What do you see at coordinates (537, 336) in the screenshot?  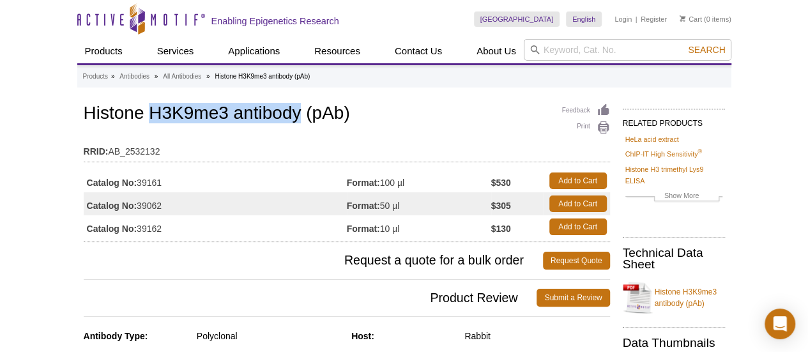 I see `div: Rabbit` at bounding box center [537, 336].